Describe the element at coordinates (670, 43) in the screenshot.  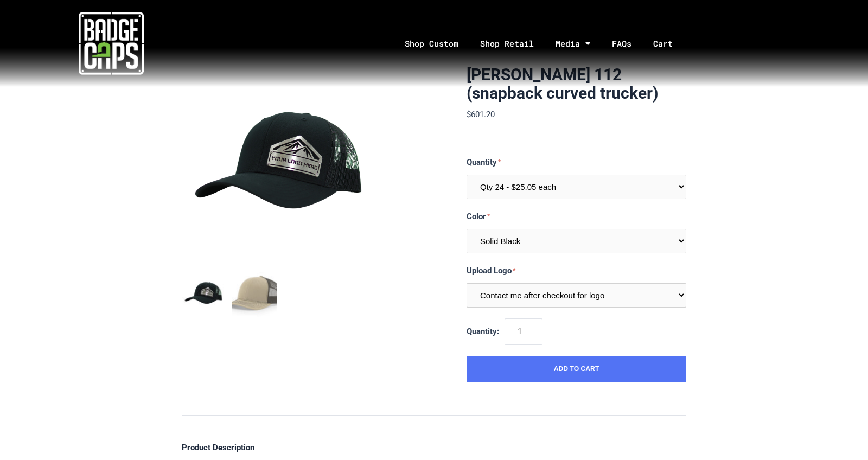
I see `a: Cart` at that location.